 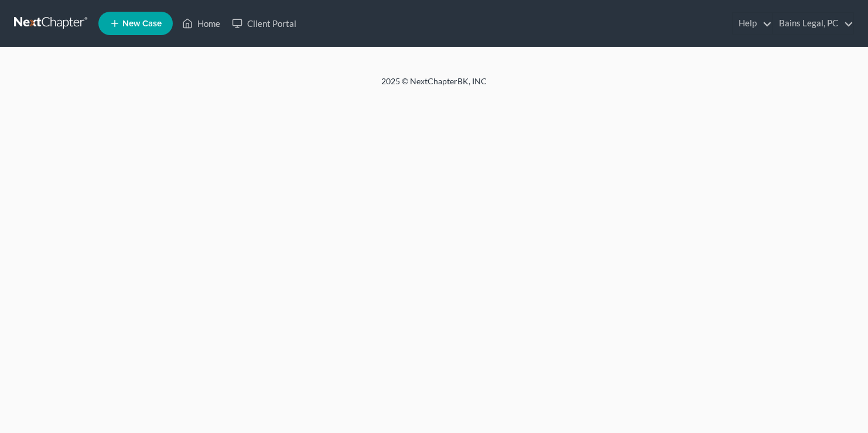 What do you see at coordinates (434, 86) in the screenshot?
I see `div: 2025 © NextChapterBK, INC` at bounding box center [434, 86].